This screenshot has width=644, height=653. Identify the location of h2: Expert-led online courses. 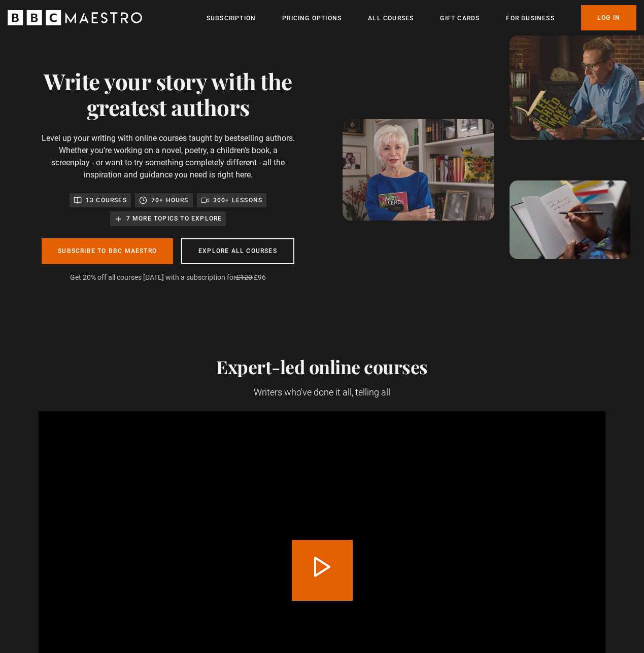
(322, 366).